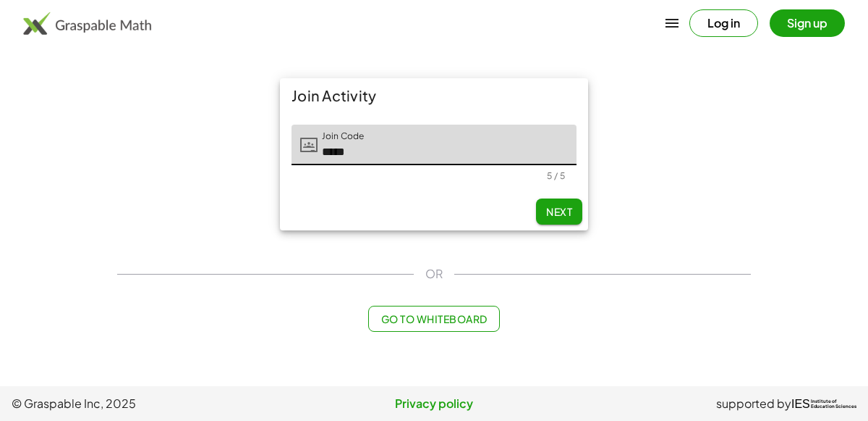  Describe the element at coordinates (808, 23) in the screenshot. I see `button: Sign up` at that location.